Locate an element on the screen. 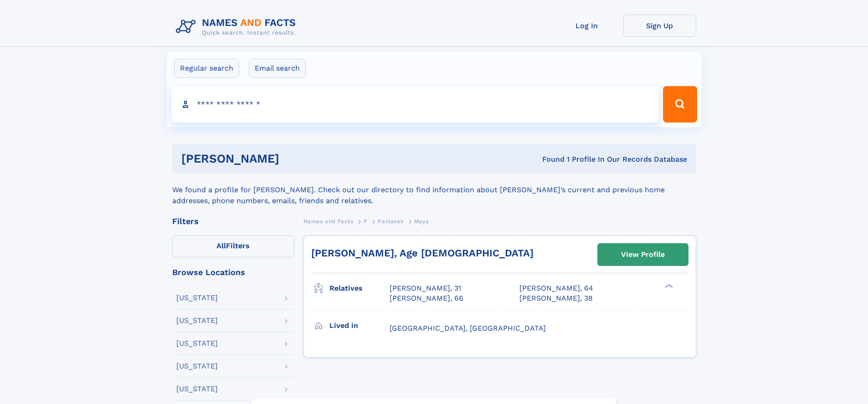  label: Regular search is located at coordinates (207, 68).